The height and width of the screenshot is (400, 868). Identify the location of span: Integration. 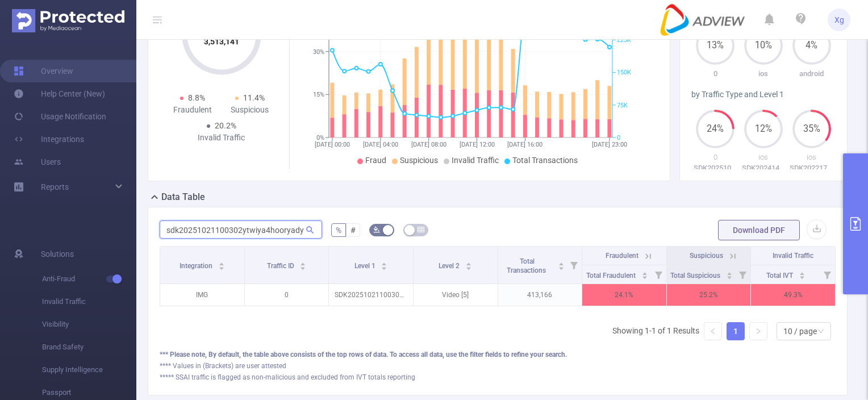
(196, 266).